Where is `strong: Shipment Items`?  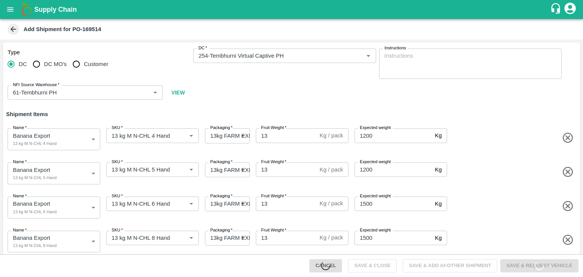 strong: Shipment Items is located at coordinates (27, 114).